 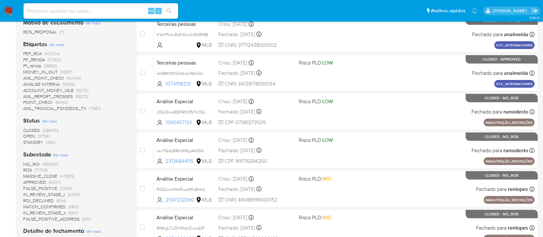 I want to click on input: Pesquise usuários ou casos..., so click(x=101, y=11).